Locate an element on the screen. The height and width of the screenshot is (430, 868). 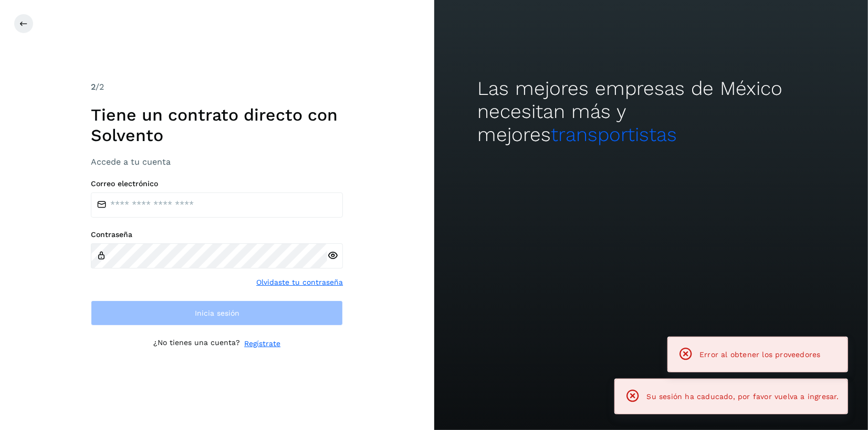
p: ¿No tienes una cuenta? is located at coordinates (196, 344).